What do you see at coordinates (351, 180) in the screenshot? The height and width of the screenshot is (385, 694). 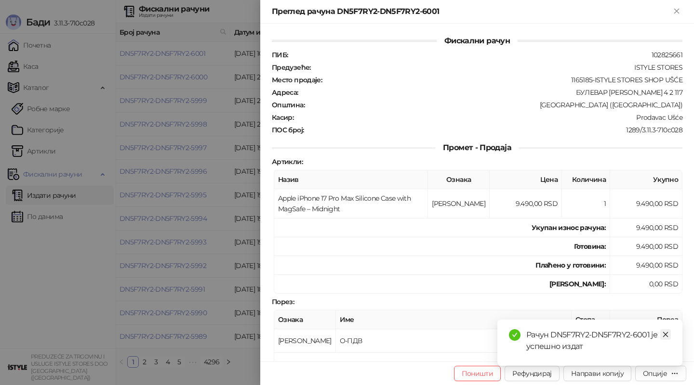 I see `th: Назив` at bounding box center [351, 180].